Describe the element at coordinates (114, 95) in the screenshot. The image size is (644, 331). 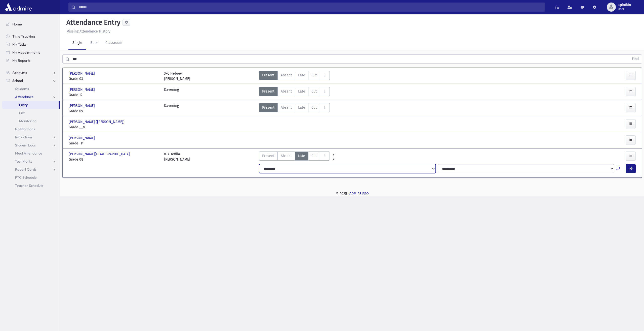
I see `span: Grade 12` at that location.